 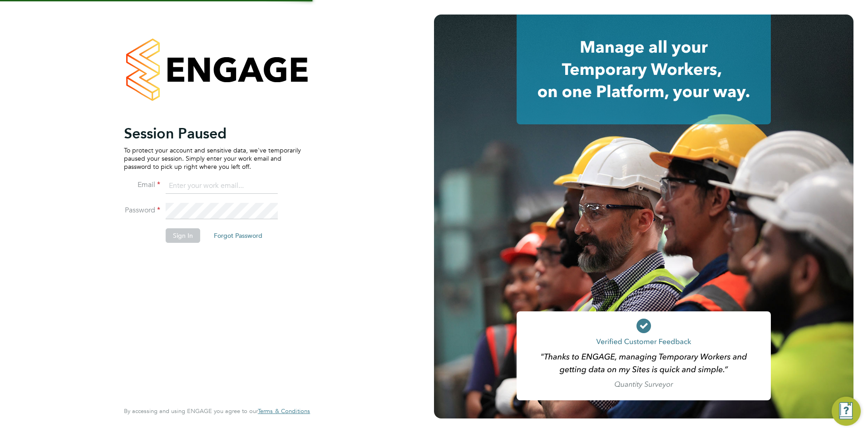 What do you see at coordinates (182, 236) in the screenshot?
I see `button: Sign In` at bounding box center [182, 236].